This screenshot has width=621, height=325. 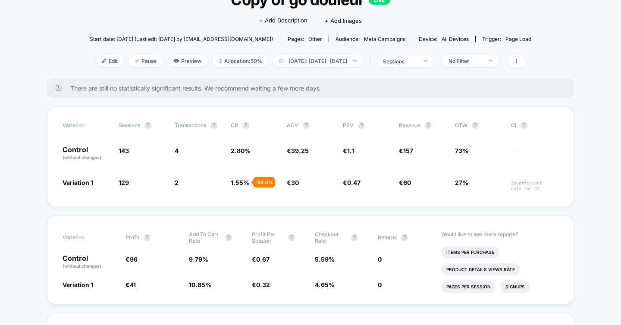 I want to click on span: Meta campaigns, so click(x=385, y=39).